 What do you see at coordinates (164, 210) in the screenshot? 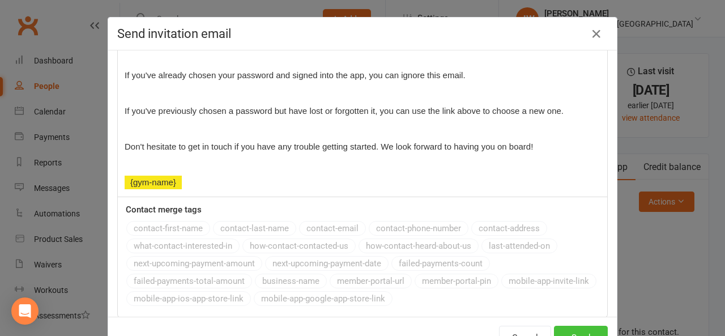
I see `label: Contact merge tags` at bounding box center [164, 210].